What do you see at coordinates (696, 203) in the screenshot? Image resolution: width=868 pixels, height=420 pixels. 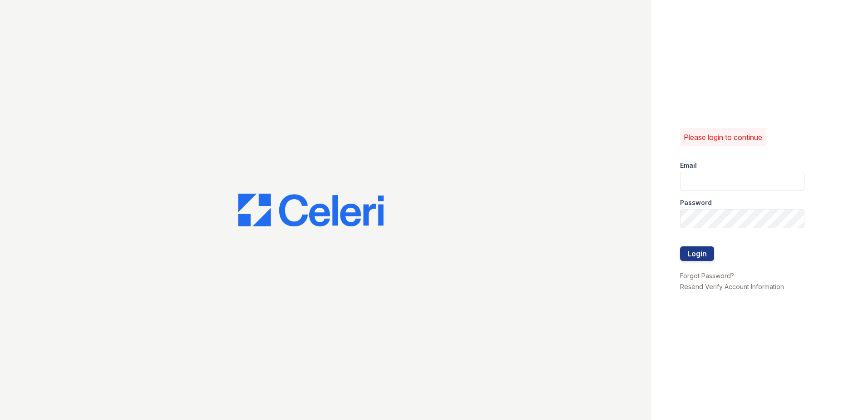 I see `label: Password` at bounding box center [696, 203].